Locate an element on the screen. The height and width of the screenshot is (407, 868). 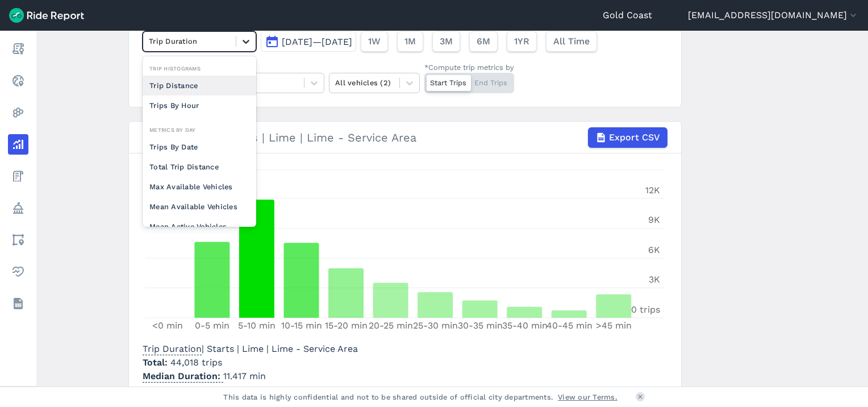
span: Export CSV is located at coordinates (635, 138).